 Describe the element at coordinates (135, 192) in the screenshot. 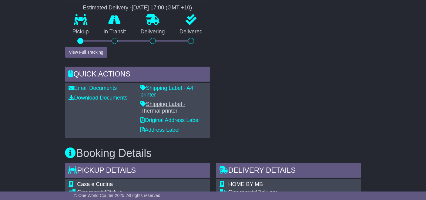

I see `div: Pickup` at that location.